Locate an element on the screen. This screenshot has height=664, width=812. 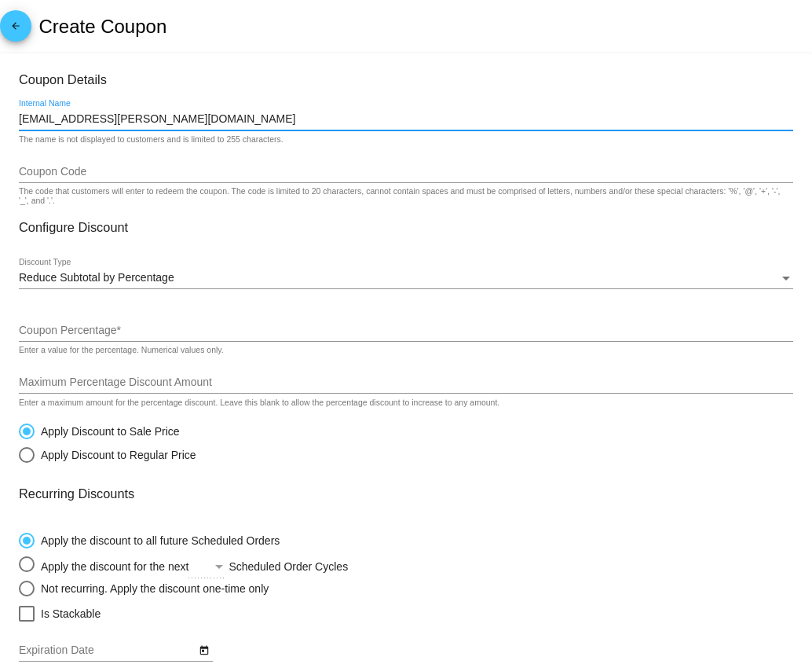
div: Apply Discount to Sale Price is located at coordinates (106, 432).